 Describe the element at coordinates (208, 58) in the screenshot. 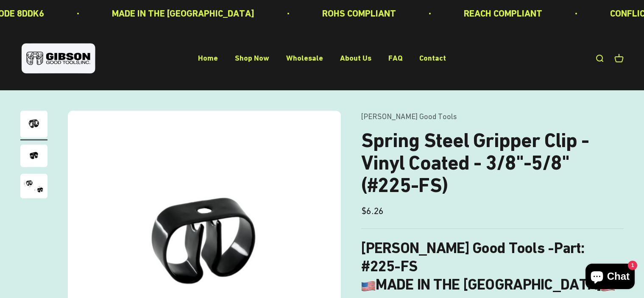

I see `a: Home` at that location.